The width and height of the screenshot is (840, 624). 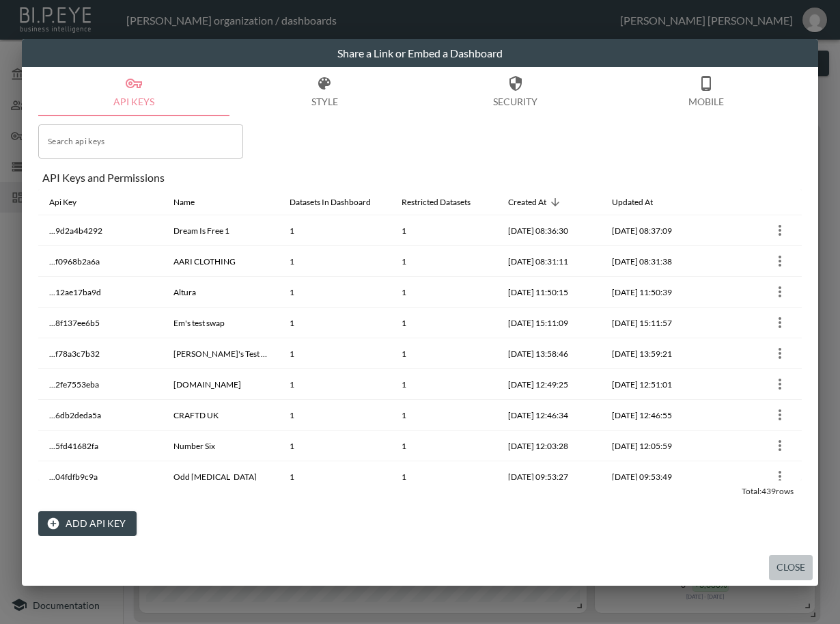 I want to click on th: 2025-10-08, 11:50:39, so click(x=652, y=292).